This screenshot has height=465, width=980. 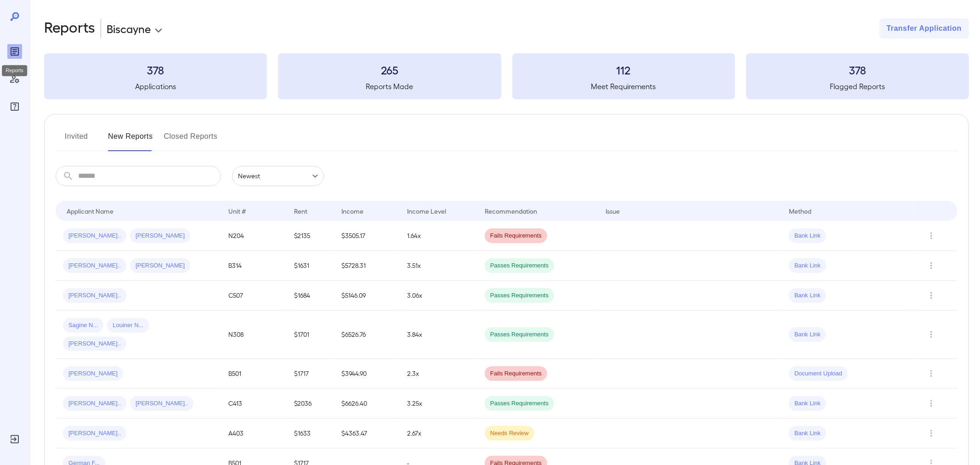 What do you see at coordinates (128, 29) in the screenshot?
I see `p: Biscayne` at bounding box center [128, 29].